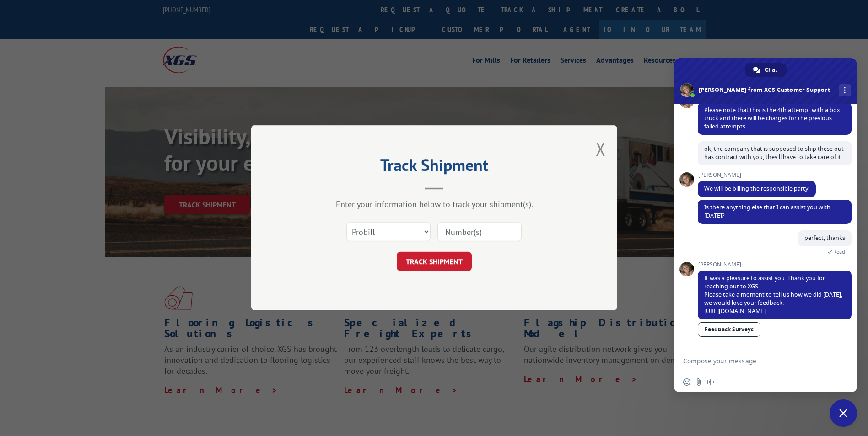  What do you see at coordinates (710, 382) in the screenshot?
I see `span: Audio message` at bounding box center [710, 382].